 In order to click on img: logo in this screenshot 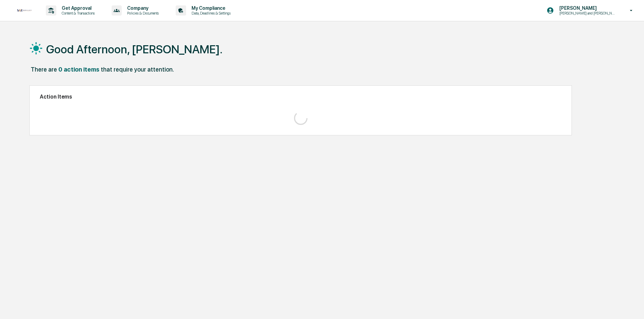, I will do `click(24, 11)`.